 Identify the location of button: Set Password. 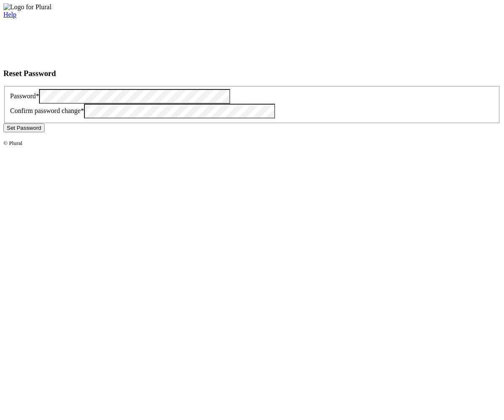
(24, 128).